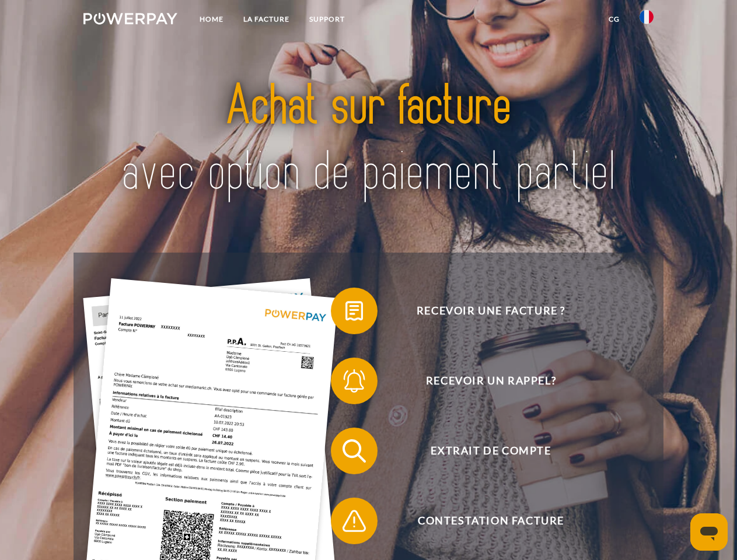 This screenshot has width=737, height=560. What do you see at coordinates (266, 19) in the screenshot?
I see `a: LA FACTURE` at bounding box center [266, 19].